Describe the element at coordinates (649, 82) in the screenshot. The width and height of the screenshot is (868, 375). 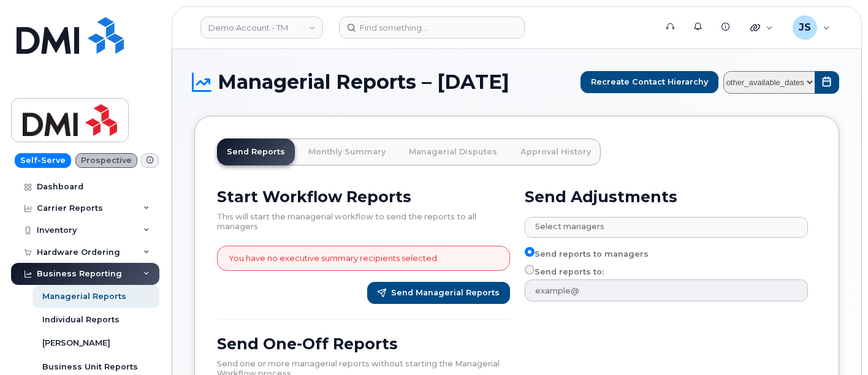
I see `button: Recreate Contact Hierarchy` at that location.